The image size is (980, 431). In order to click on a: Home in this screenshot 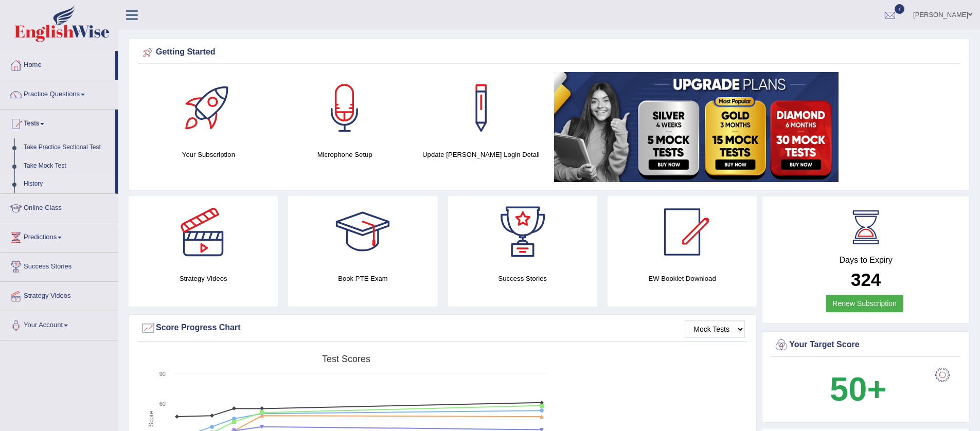, I will do `click(57, 64)`.